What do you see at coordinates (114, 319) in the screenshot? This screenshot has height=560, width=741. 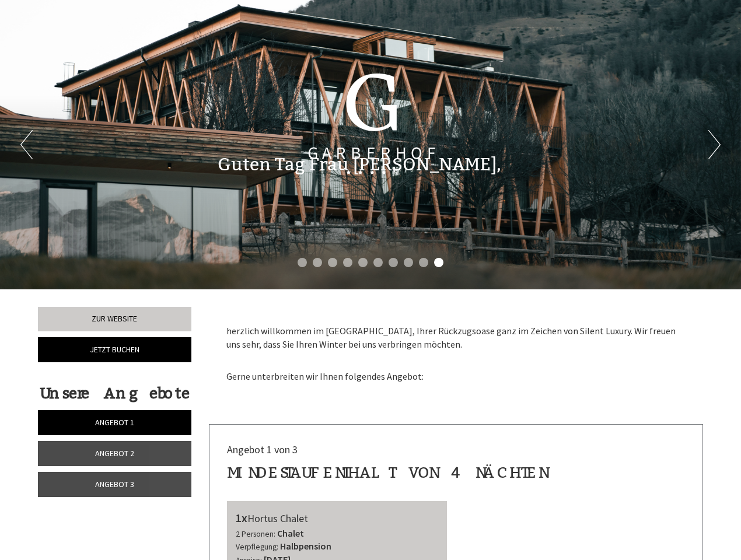 I see `a: Zur Website` at bounding box center [114, 319].